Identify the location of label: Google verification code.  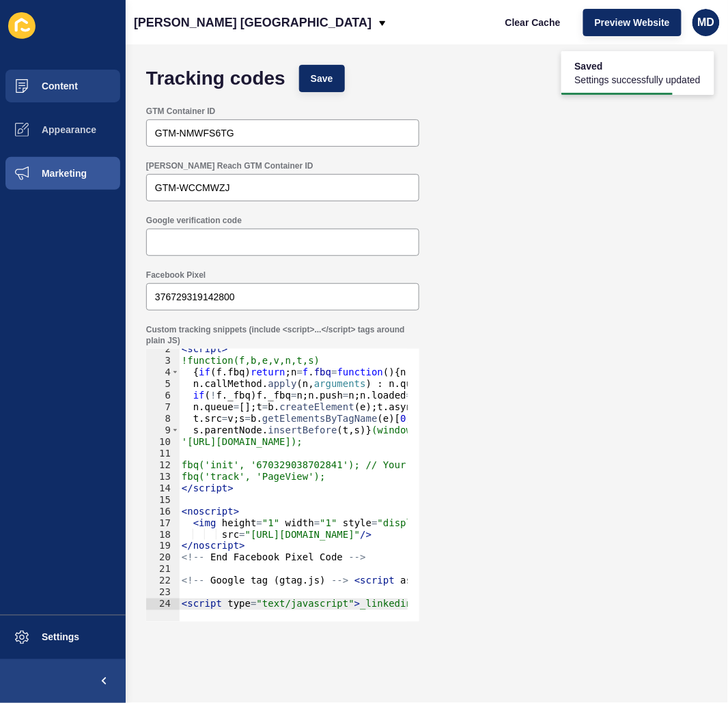
(194, 221).